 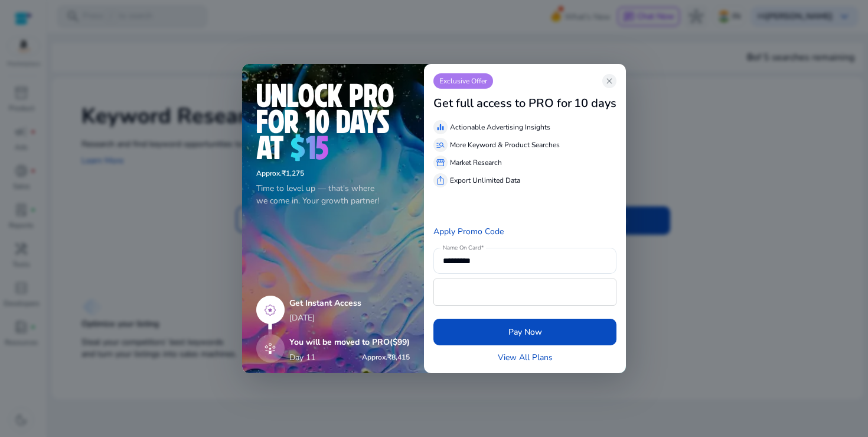 I want to click on p: Actionable Advertising Insights, so click(x=500, y=127).